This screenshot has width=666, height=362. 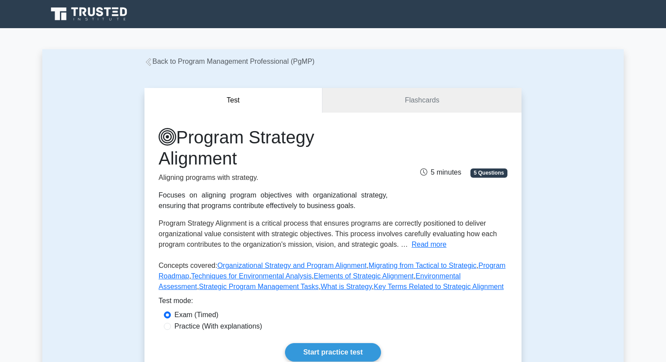 What do you see at coordinates (333, 303) in the screenshot?
I see `div: Test mode:` at bounding box center [333, 303].